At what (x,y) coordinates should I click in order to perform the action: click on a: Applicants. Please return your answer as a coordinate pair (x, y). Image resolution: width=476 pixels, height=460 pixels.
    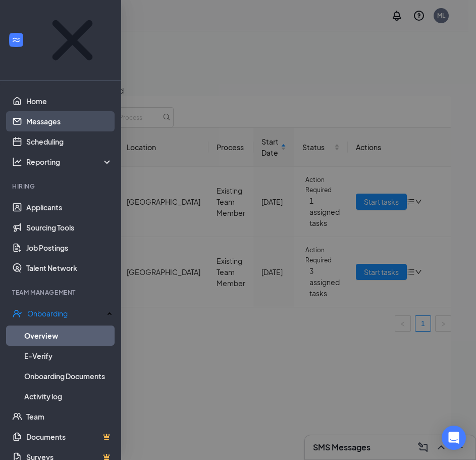
    Looking at the image, I should click on (69, 207).